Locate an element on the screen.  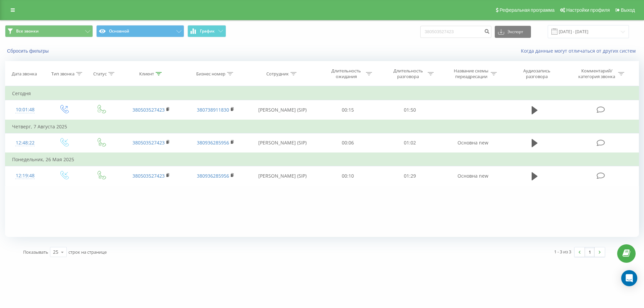
div: Тип звонка is located at coordinates (63, 74).